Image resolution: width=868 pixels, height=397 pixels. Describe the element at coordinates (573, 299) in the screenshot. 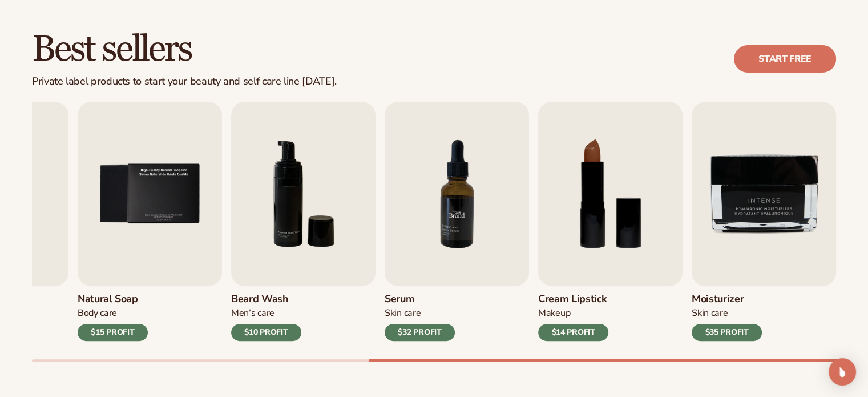

I see `h3: Cream Lipstick` at that location.